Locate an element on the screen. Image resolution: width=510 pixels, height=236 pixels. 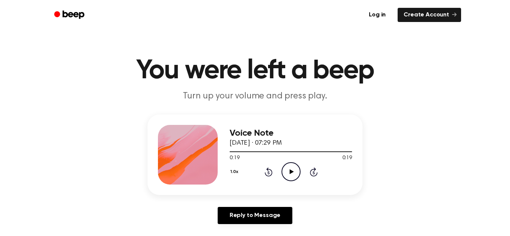
h3: Voice Note is located at coordinates (291, 133).